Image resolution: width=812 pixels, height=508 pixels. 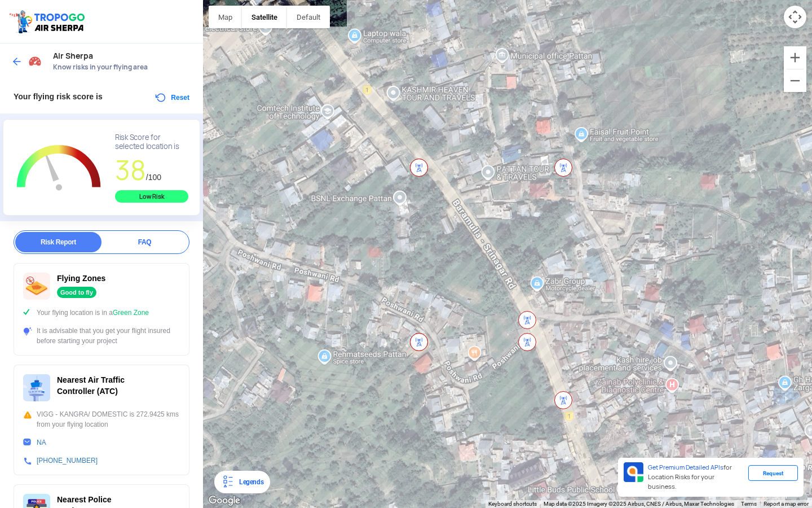 What do you see at coordinates (91, 385) in the screenshot?
I see `span: Nearest Air Traffic Controller (ATC)` at bounding box center [91, 385].